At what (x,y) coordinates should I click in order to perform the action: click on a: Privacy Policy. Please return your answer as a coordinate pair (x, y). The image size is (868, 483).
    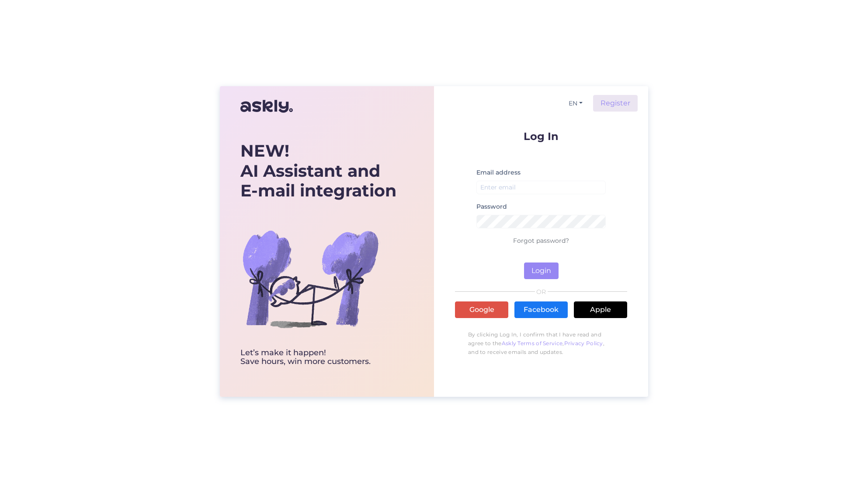
    Looking at the image, I should click on (584, 343).